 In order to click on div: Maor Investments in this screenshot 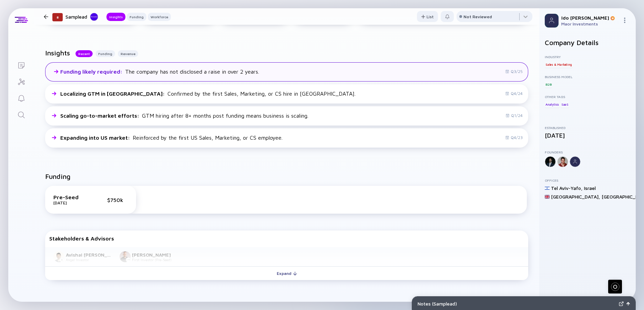, I will do `click(590, 24)`.